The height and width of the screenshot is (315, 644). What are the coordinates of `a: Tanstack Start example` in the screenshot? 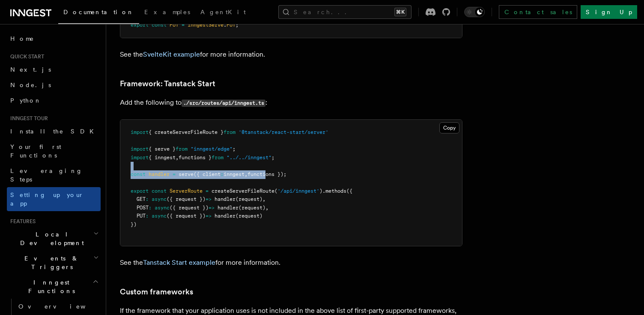 It's located at (179, 262).